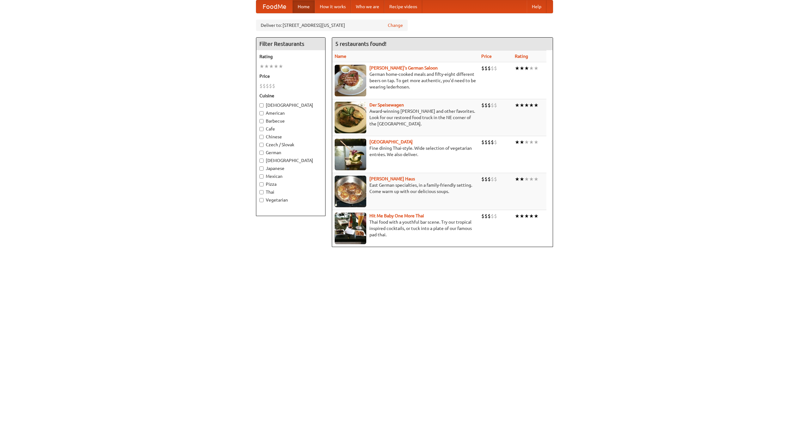 This screenshot has width=809, height=447. Describe the element at coordinates (387, 105) in the screenshot. I see `b: Der Speisewagen` at that location.